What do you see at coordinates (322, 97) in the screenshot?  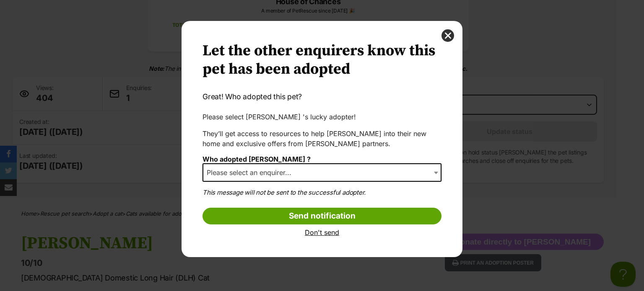 I see `p: Great! Who adopted this pet?` at bounding box center [322, 97].